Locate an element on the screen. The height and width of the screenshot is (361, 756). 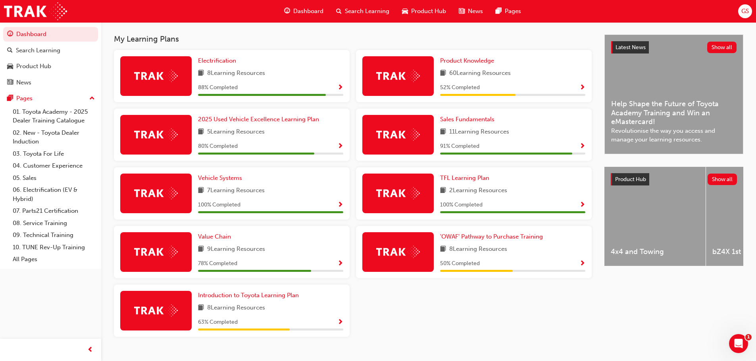
span: 'OWAF' Pathway to Purchase Training is located at coordinates (491, 237).